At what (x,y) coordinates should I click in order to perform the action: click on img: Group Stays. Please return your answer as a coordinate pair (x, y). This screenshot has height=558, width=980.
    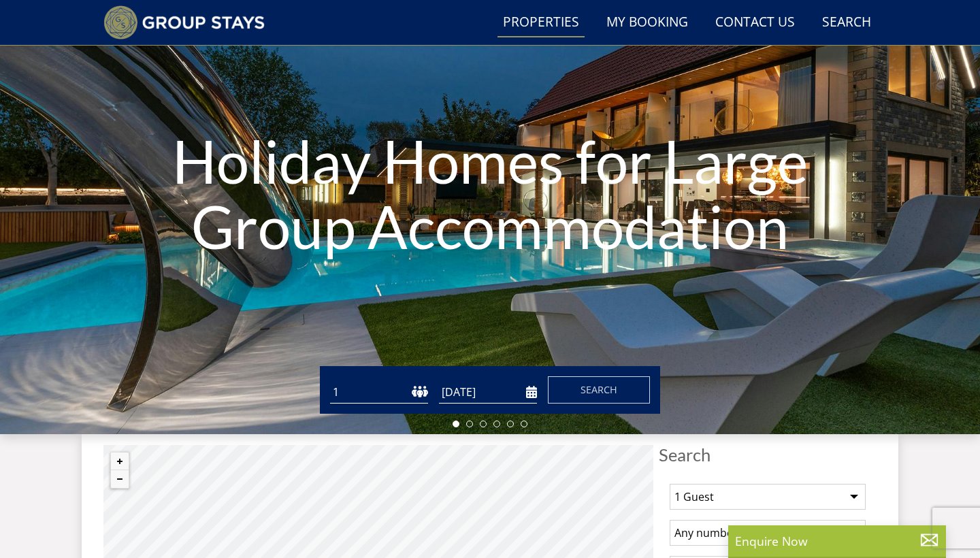
    Looking at the image, I should click on (183, 22).